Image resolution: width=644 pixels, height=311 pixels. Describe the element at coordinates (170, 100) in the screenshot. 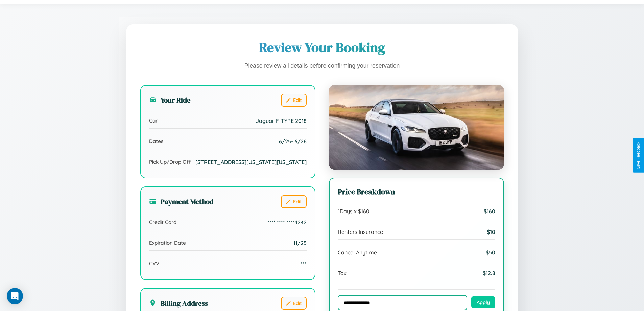

I see `h3: Your Ride` at that location.